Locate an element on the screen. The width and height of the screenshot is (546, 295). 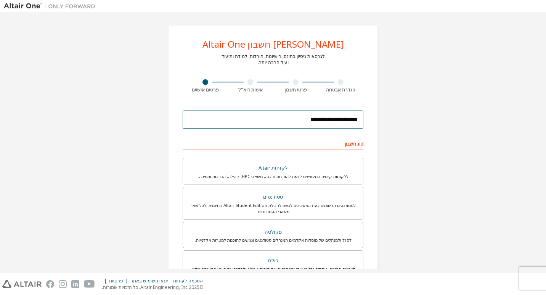
font: 2025 Altair Engineering, Inc. כל הזכויות שמורות. is located at coordinates (151, 287).